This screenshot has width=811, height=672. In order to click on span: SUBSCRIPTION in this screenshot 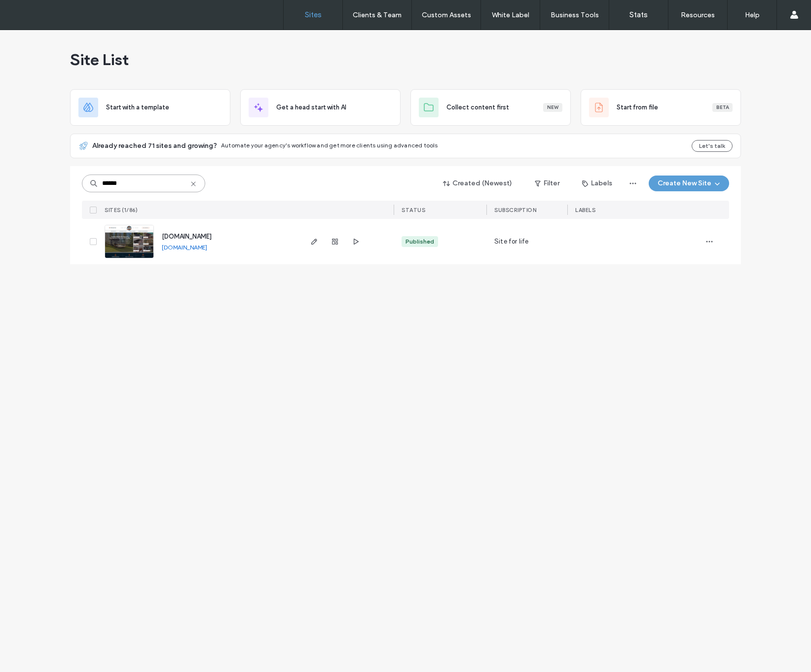, I will do `click(515, 210)`.